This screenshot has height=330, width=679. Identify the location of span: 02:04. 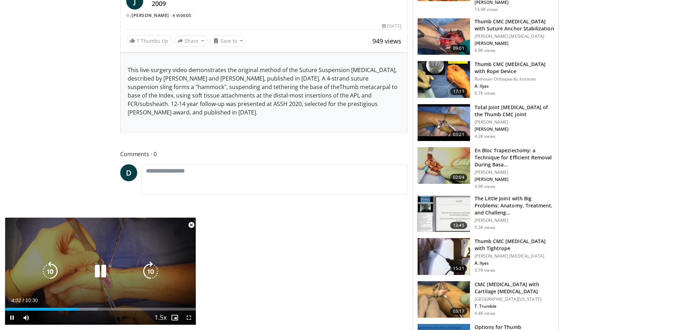
(459, 178).